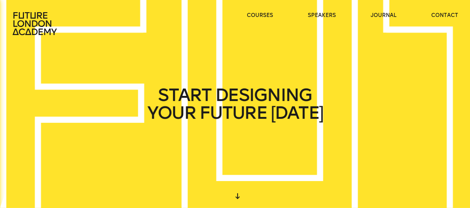 The image size is (470, 208). Describe the element at coordinates (185, 95) in the screenshot. I see `span: START` at that location.